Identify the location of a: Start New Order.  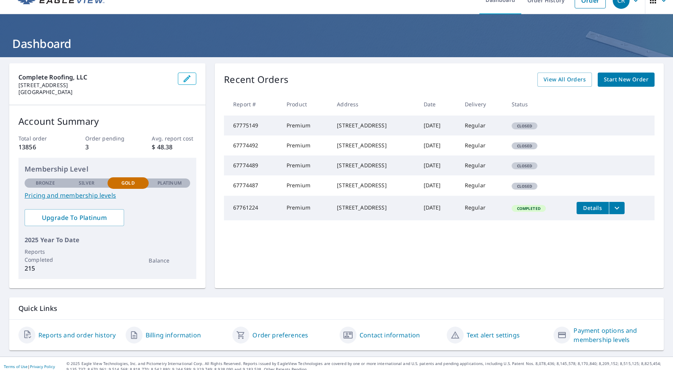
(626, 80).